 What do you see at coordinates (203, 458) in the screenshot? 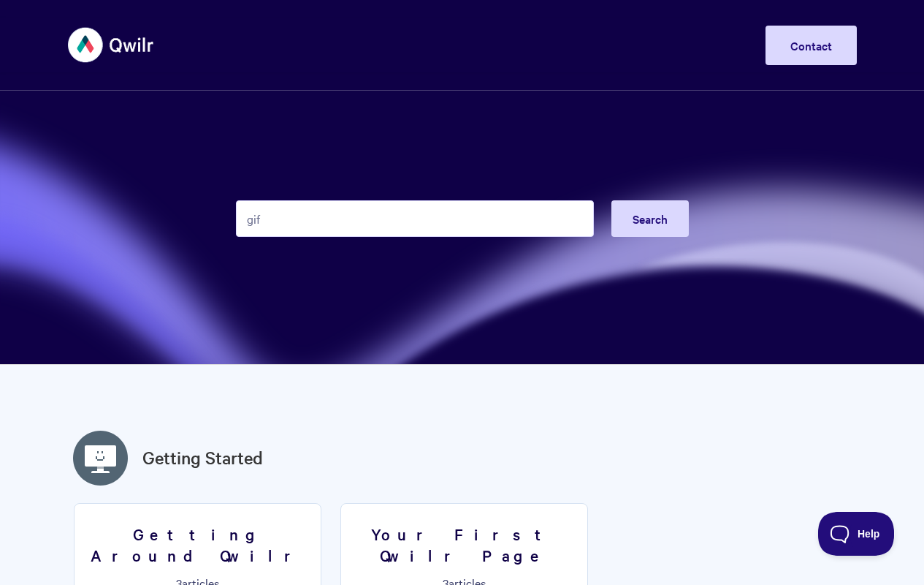
I see `a: Getting Started` at bounding box center [203, 458].